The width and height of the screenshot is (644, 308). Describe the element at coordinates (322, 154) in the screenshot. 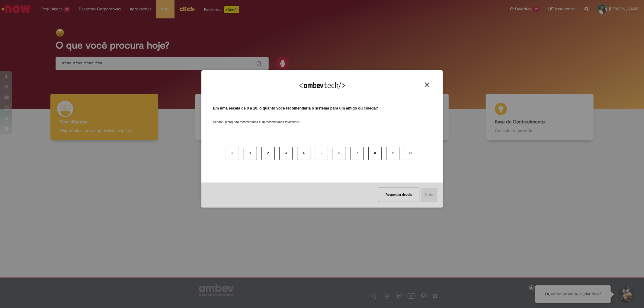

I see `button: 5` at that location.